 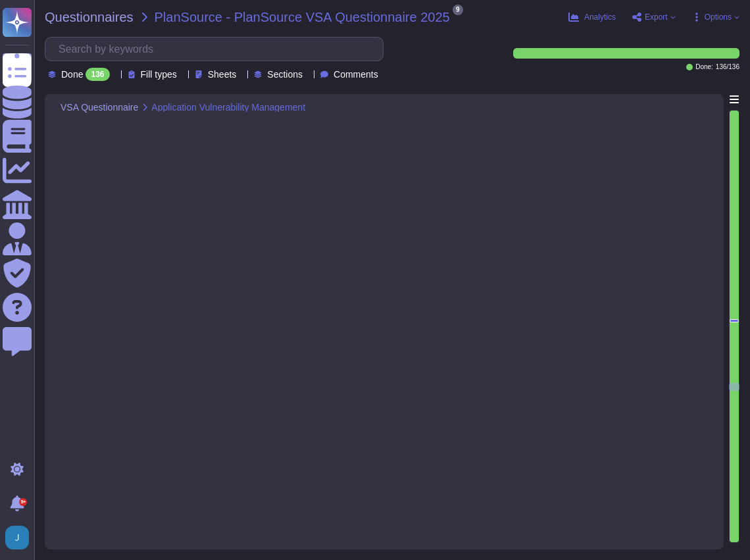 What do you see at coordinates (158, 74) in the screenshot?
I see `span: Fill types` at bounding box center [158, 74].